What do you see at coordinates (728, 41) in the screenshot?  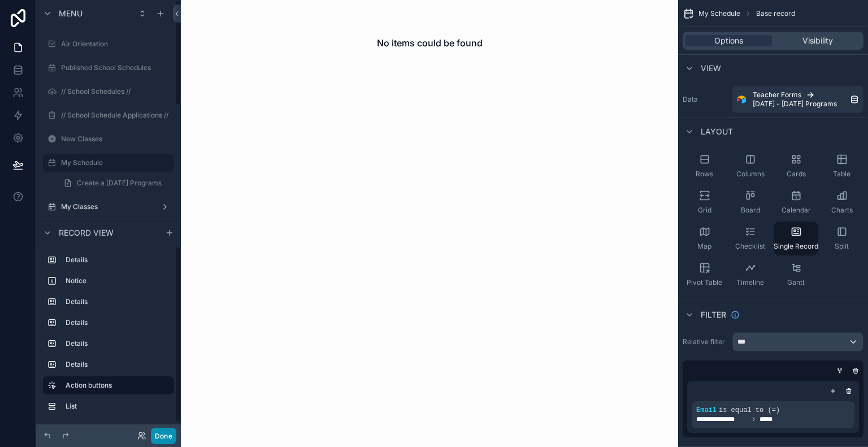 I see `span: Options` at bounding box center [728, 41].